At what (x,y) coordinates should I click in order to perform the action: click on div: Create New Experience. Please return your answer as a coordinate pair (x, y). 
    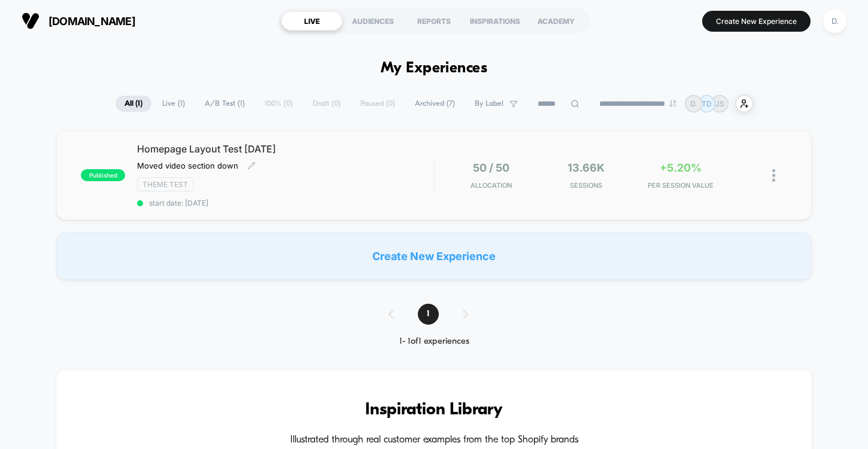
    Looking at the image, I should click on (434, 256).